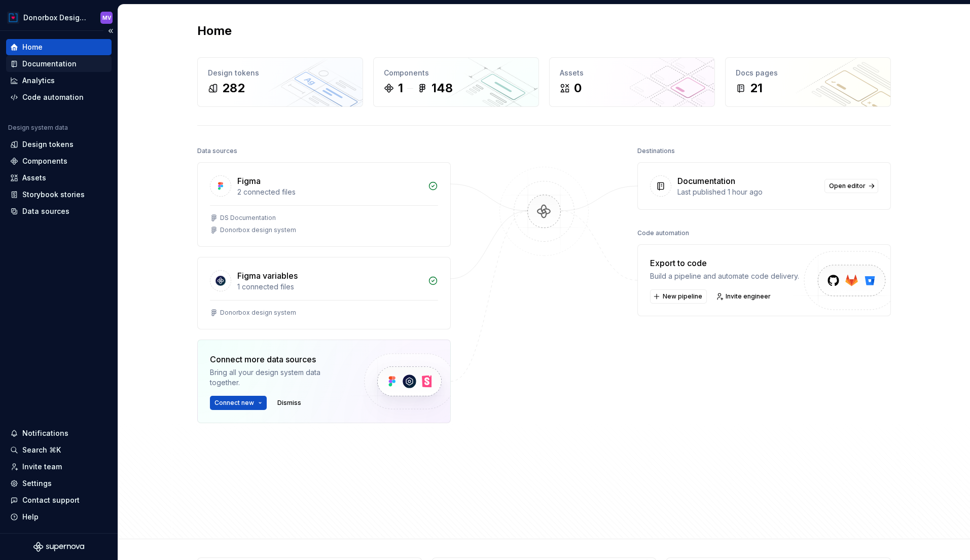 Image resolution: width=970 pixels, height=560 pixels. I want to click on a: Design tokens282, so click(280, 82).